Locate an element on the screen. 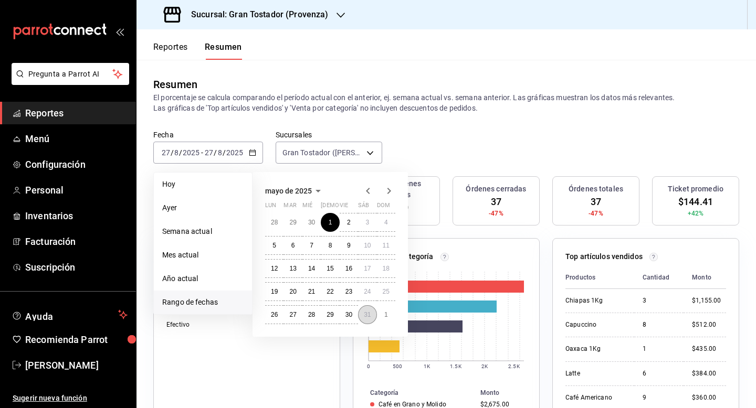 The height and width of the screenshot is (408, 756). button: 4 de mayo de 2025 is located at coordinates (386, 222).